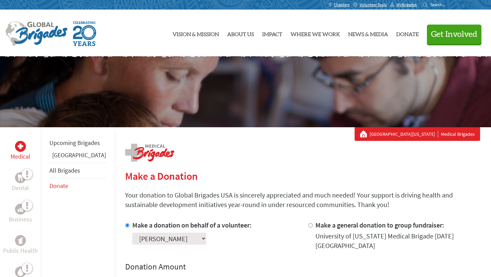 The image size is (491, 277). What do you see at coordinates (341, 5) in the screenshot?
I see `span: Chapters` at bounding box center [341, 5].